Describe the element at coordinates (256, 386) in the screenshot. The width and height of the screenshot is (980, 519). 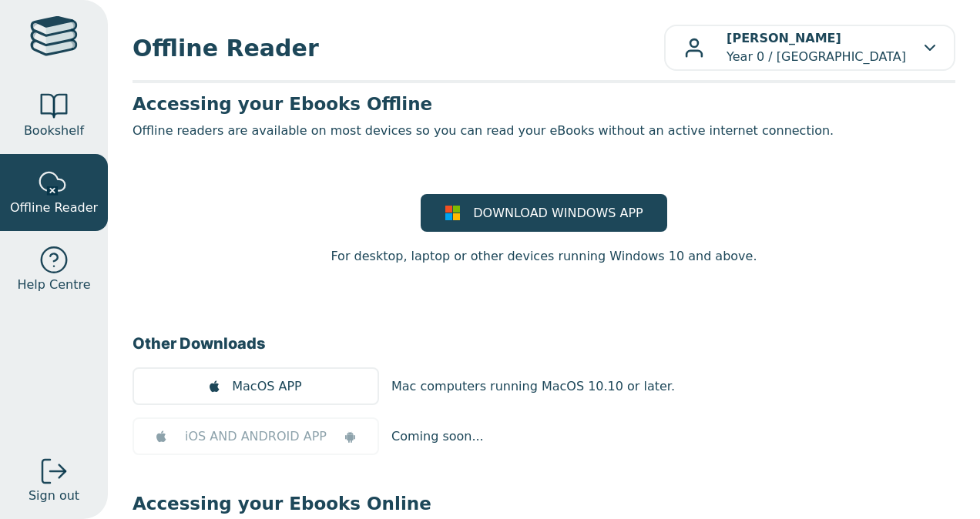
I see `a: MacOS APP` at that location.